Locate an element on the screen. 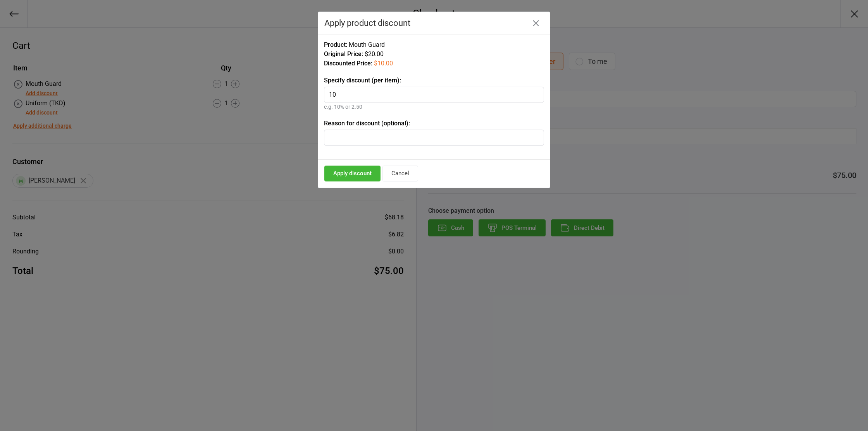 The image size is (868, 431). label: Specify discount (per item): is located at coordinates (434, 81).